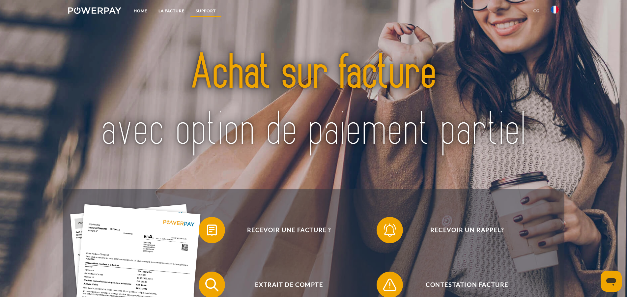 Image resolution: width=627 pixels, height=297 pixels. Describe the element at coordinates (285, 230) in the screenshot. I see `button: Recevoir une facture ?` at that location.